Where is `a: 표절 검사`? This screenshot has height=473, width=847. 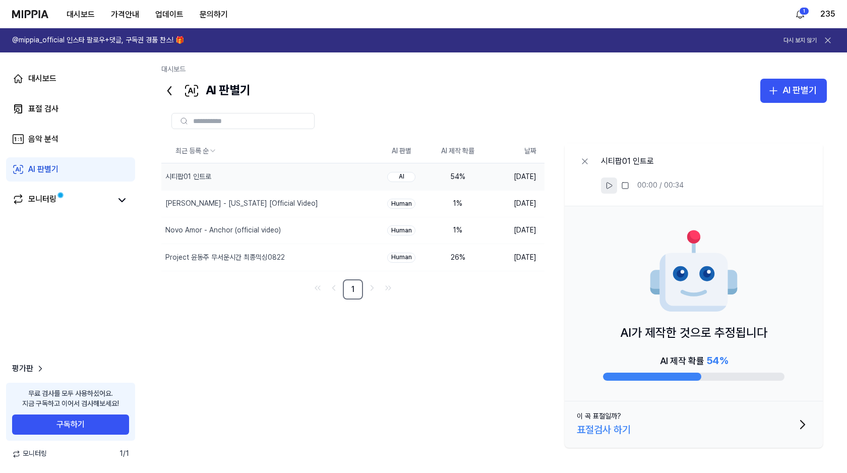
a: 표절 검사 is located at coordinates (71, 109).